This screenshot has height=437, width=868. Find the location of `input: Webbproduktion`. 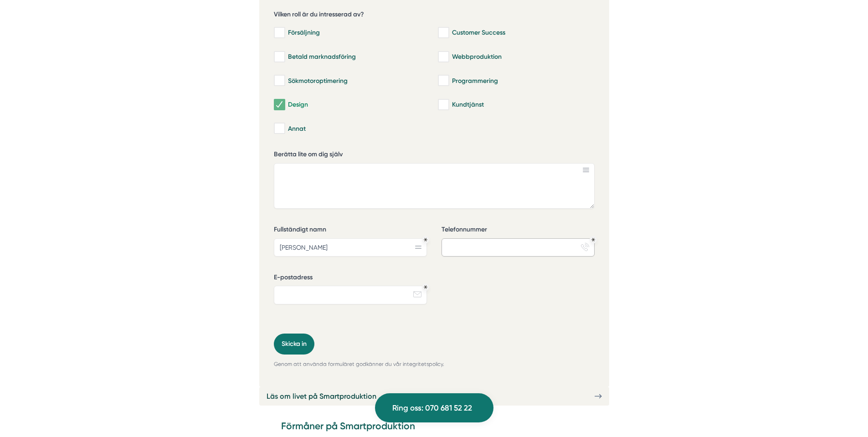

input: Webbproduktion is located at coordinates (443, 57).